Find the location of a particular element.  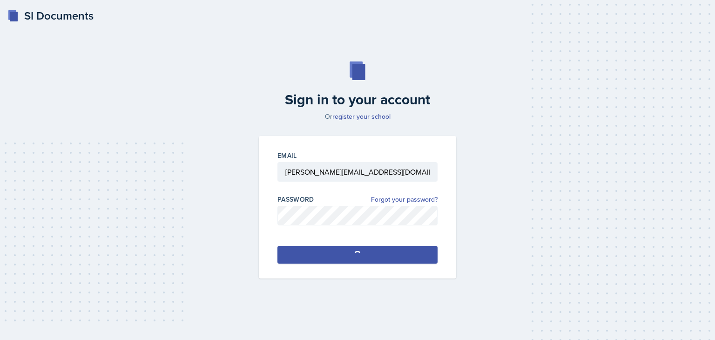

label: Password is located at coordinates (295, 199).